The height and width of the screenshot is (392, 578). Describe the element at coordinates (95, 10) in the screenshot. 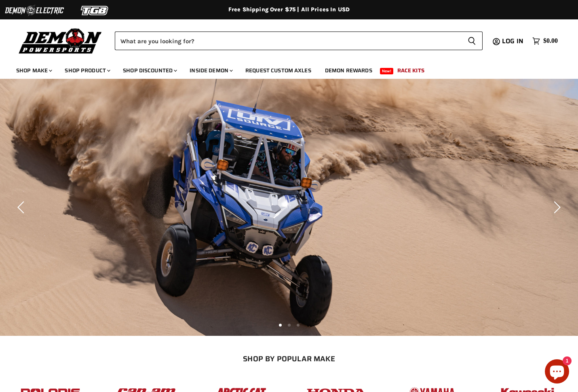

I see `img: TGB Logo 2` at that location.